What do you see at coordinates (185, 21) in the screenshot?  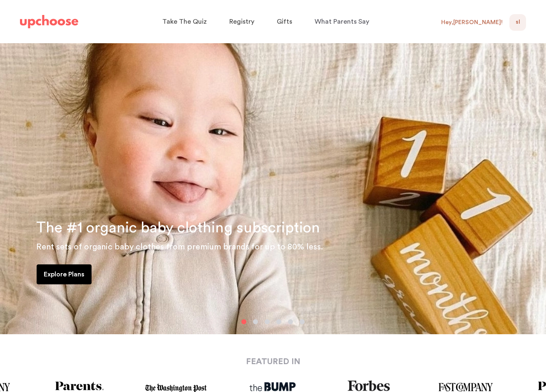 I see `a: Take The Quiz` at bounding box center [185, 21].